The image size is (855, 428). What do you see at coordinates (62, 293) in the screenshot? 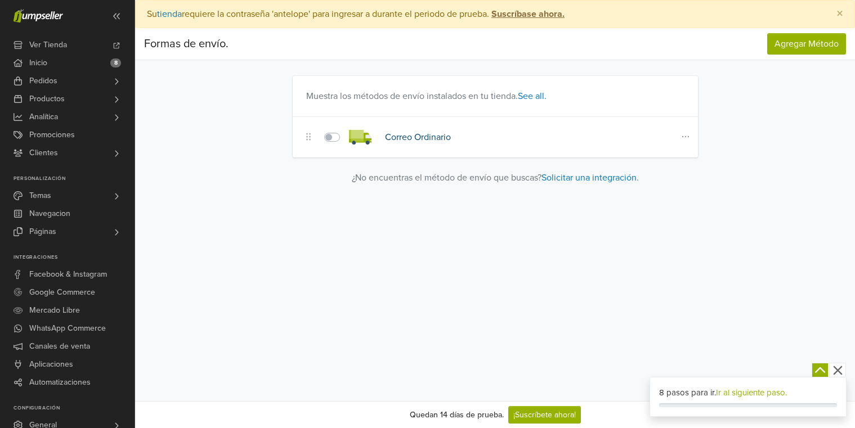
I see `span: Google Commerce` at bounding box center [62, 293].